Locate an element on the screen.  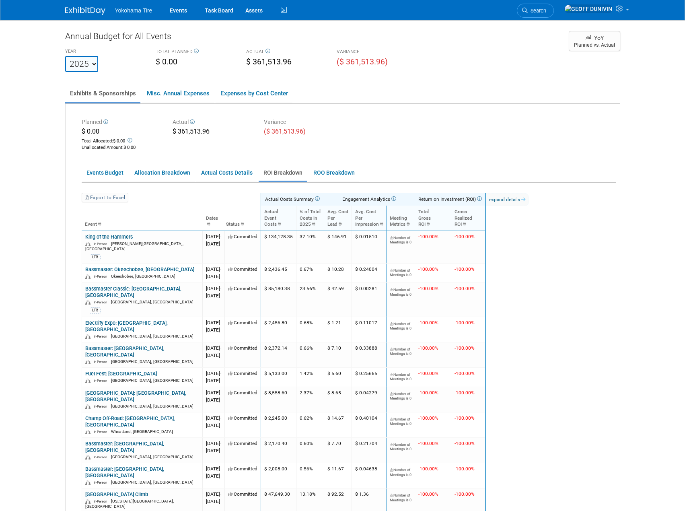
a: Events Budget is located at coordinates (105, 172).